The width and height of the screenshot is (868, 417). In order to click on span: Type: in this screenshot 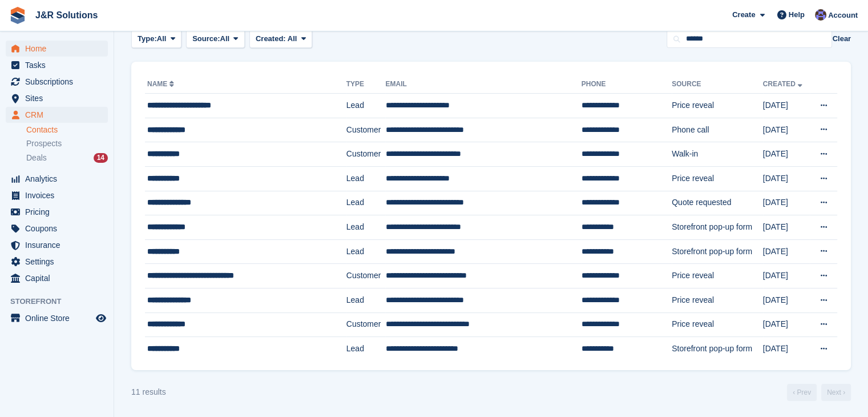, I will do `click(147, 39)`.